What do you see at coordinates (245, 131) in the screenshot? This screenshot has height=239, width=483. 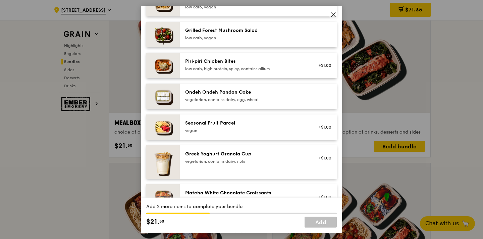 I see `div: vegan` at bounding box center [245, 131].